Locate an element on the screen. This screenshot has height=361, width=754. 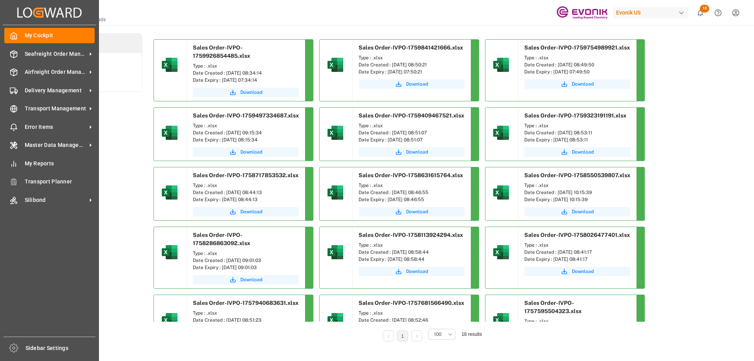
span: 18 is located at coordinates (705, 9).